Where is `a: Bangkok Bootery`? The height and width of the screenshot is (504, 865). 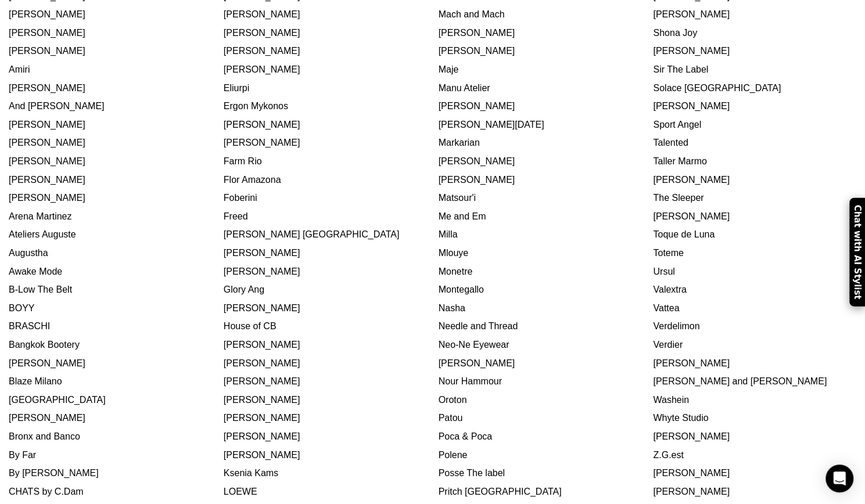 a: Bangkok Bootery is located at coordinates (44, 344).